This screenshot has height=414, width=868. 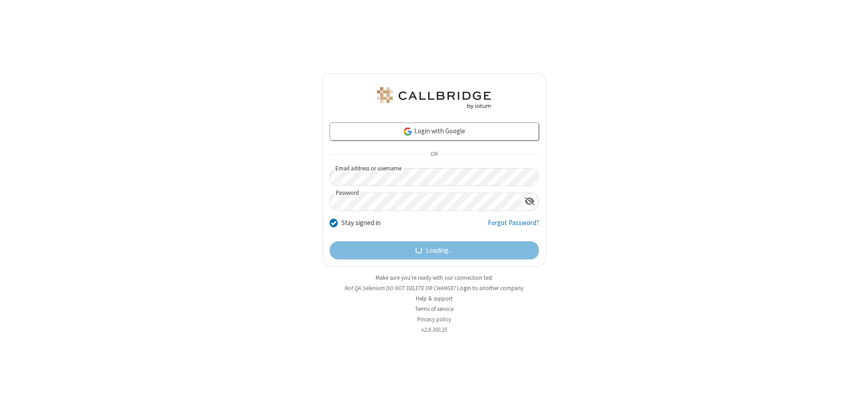 I want to click on li: v2.6.350.25, so click(x=434, y=330).